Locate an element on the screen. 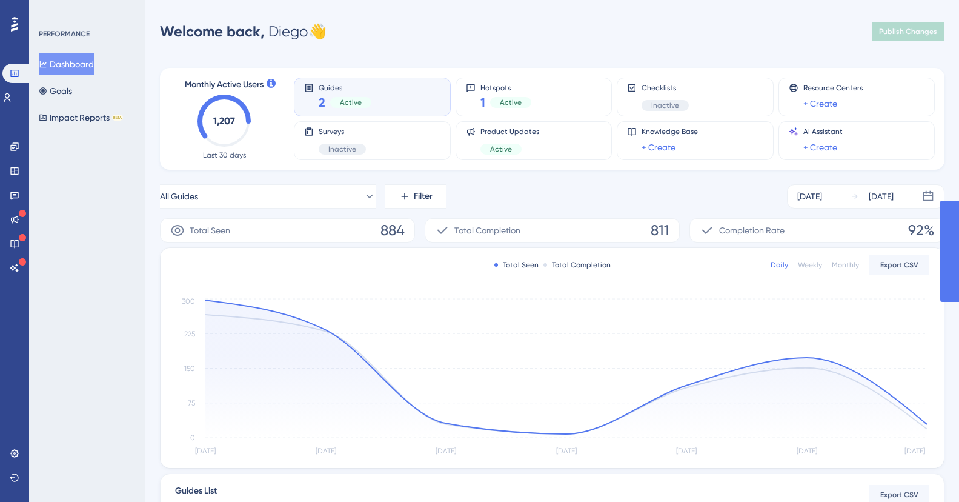 The width and height of the screenshot is (959, 502). div: Monthly is located at coordinates (845, 265).